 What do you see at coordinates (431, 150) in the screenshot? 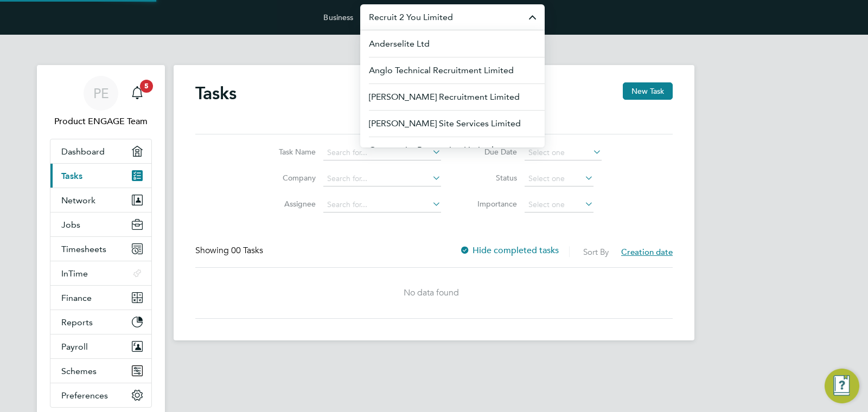
I see `span: Community Resourcing Limited` at bounding box center [431, 150].